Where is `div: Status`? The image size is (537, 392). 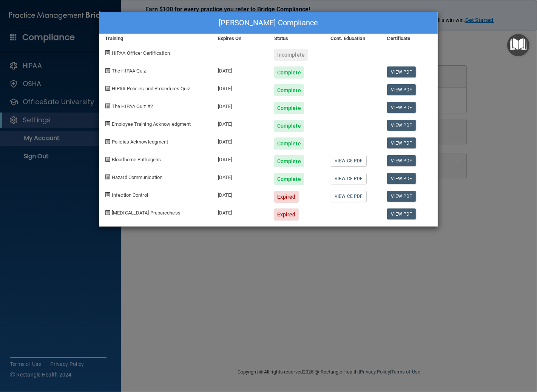 div: Status is located at coordinates (296, 39).